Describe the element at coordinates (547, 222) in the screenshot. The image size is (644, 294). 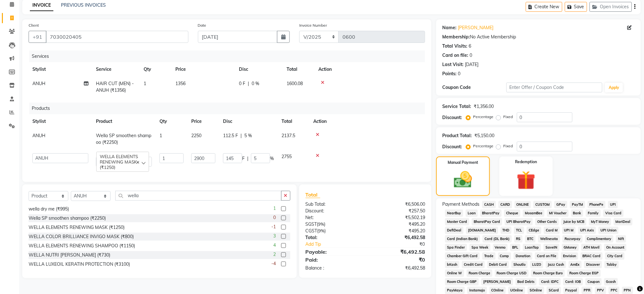
I see `span: Other Cards` at that location.